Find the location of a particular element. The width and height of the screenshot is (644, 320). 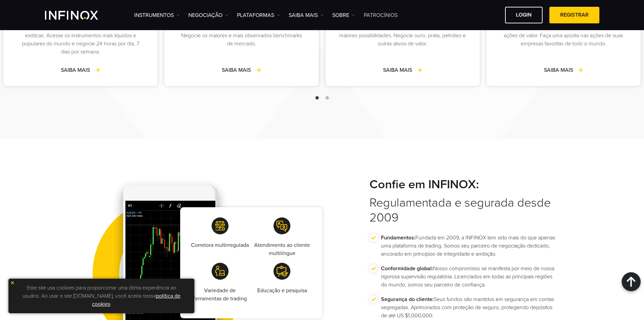

span: Go to slide 1 is located at coordinates (317, 98).